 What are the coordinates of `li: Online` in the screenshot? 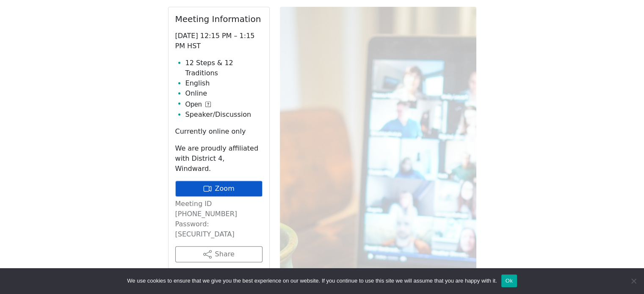 It's located at (224, 94).